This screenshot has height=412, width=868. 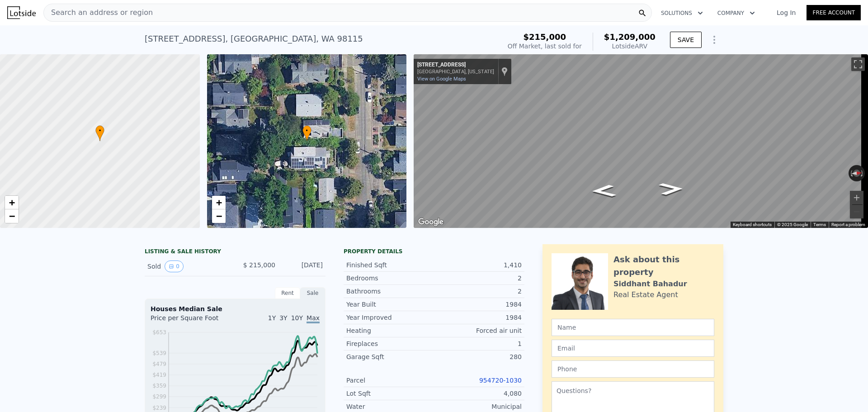 What do you see at coordinates (390, 318) in the screenshot?
I see `div: Year Improved` at bounding box center [390, 318].